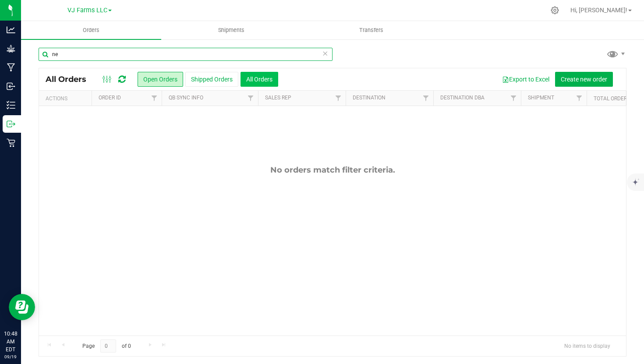  What do you see at coordinates (161, 79) in the screenshot?
I see `button: Open Orders` at bounding box center [161, 79].